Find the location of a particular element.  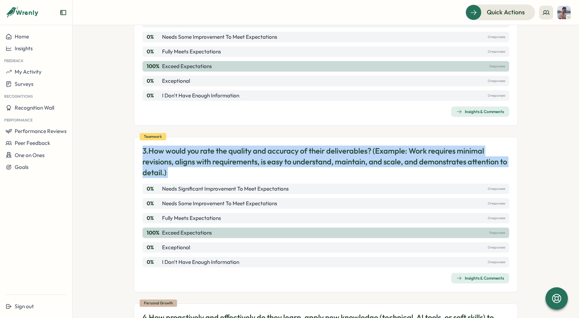

span: One on Ones is located at coordinates (30, 155).